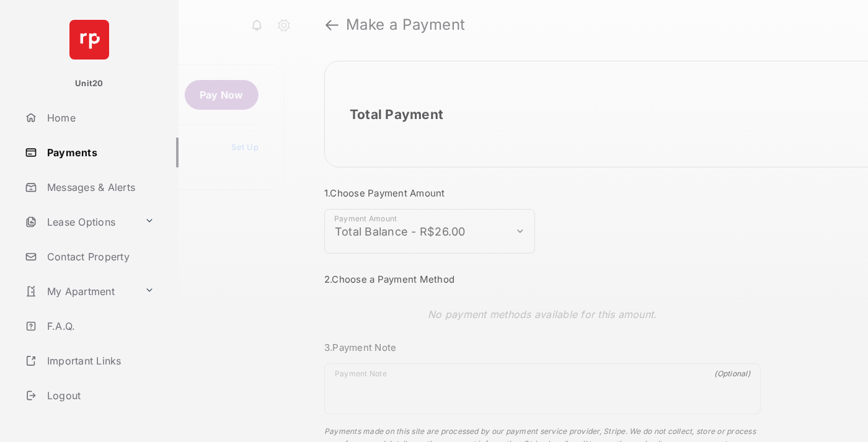 This screenshot has height=442, width=868. I want to click on a: Important Links, so click(90, 361).